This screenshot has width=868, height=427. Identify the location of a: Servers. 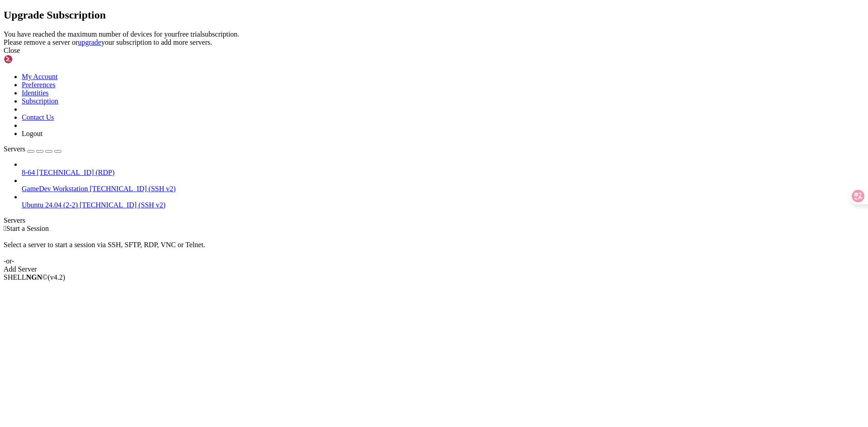
(33, 149).